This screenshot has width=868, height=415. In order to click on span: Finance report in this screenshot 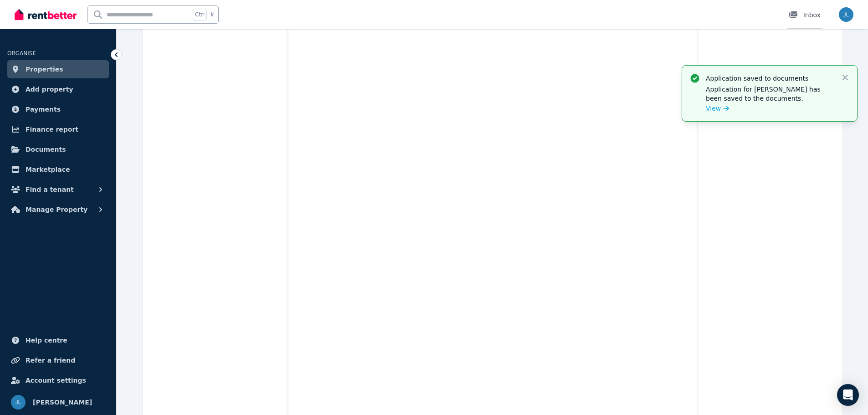, I will do `click(52, 130)`.